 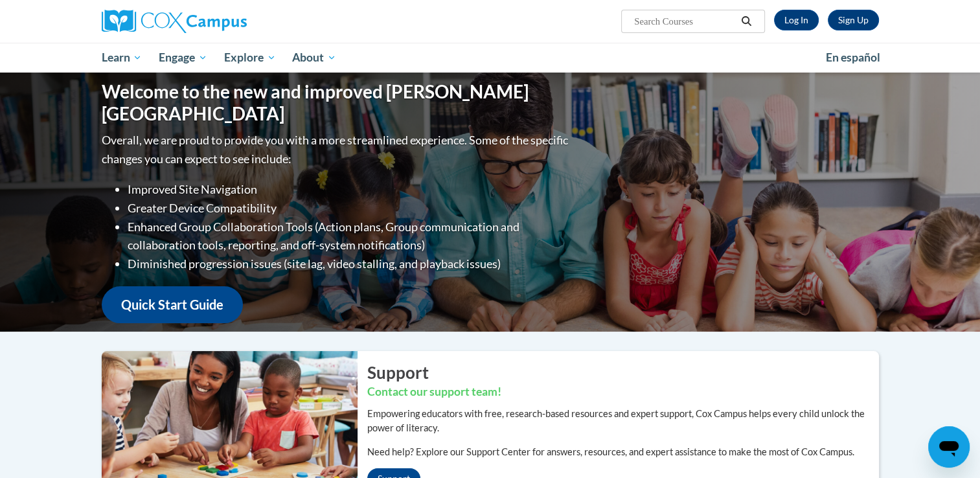 What do you see at coordinates (314, 58) in the screenshot?
I see `a: About` at bounding box center [314, 58].